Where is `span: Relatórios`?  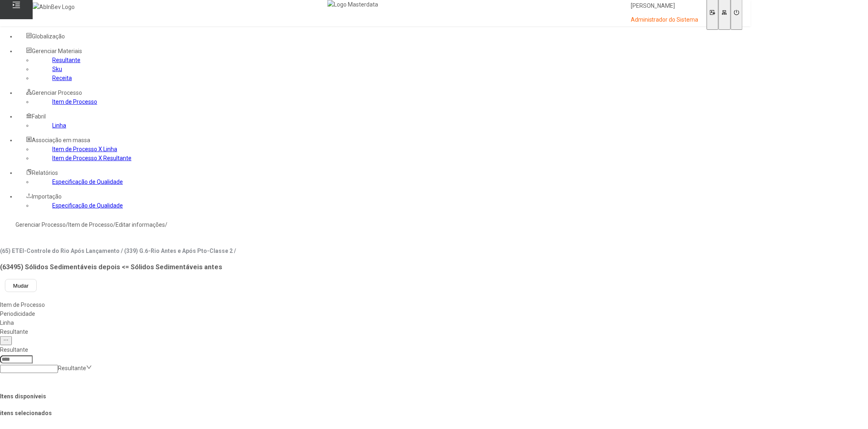 span: Relatórios is located at coordinates (45, 173).